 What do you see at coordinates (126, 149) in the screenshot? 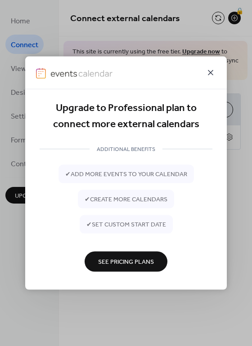
I see `span: ADDITIONAL BENEFITS` at bounding box center [126, 149].